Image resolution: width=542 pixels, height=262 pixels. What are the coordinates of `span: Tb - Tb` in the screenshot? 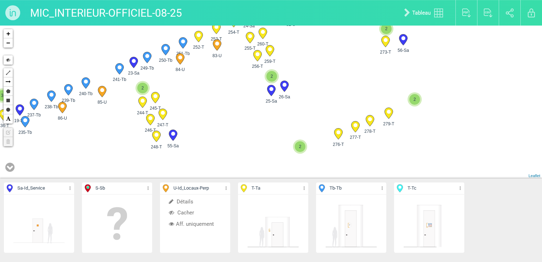 It's located at (335, 188).